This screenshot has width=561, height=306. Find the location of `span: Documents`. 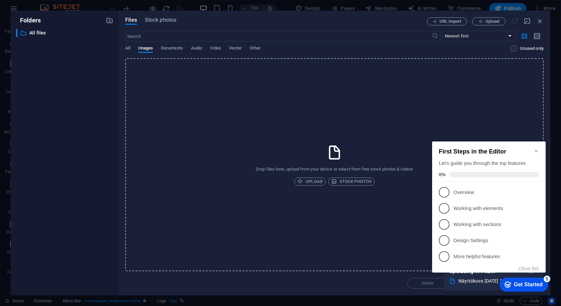

span: Documents is located at coordinates (172, 49).